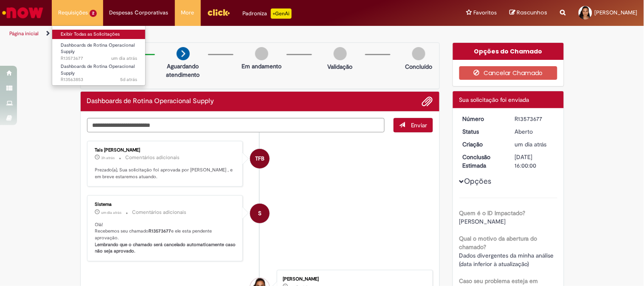 The width and height of the screenshot is (644, 286). What do you see at coordinates (124, 58) in the screenshot?
I see `time: 28/09/2025 07:19:32` at bounding box center [124, 58].